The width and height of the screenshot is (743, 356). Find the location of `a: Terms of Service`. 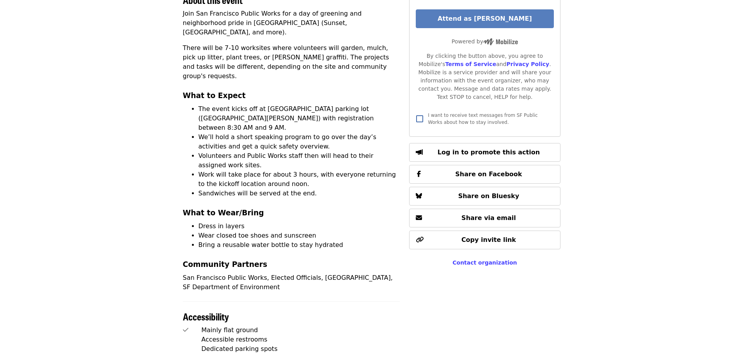

a: Terms of Service is located at coordinates (471, 64).